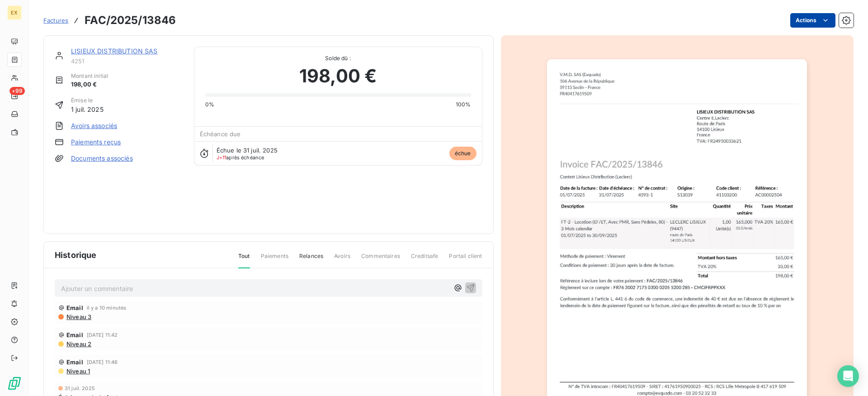 The image size is (868, 396). What do you see at coordinates (848, 376) in the screenshot?
I see `div: Open Intercom Messenger` at bounding box center [848, 376].